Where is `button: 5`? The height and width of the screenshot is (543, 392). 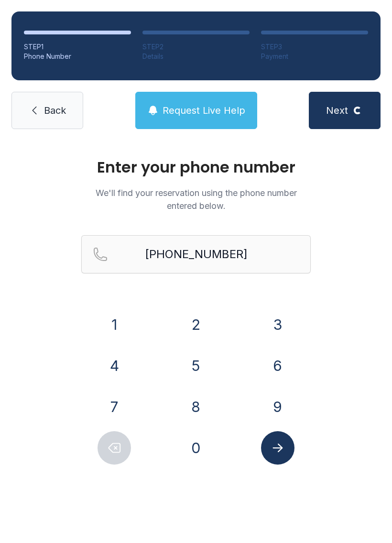
button: 5 is located at coordinates (196, 366).